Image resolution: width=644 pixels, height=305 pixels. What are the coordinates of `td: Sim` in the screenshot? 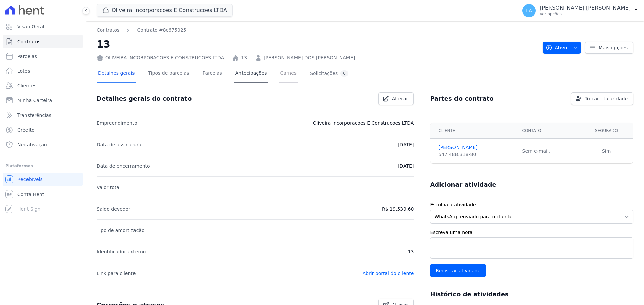 It's located at (607, 151).